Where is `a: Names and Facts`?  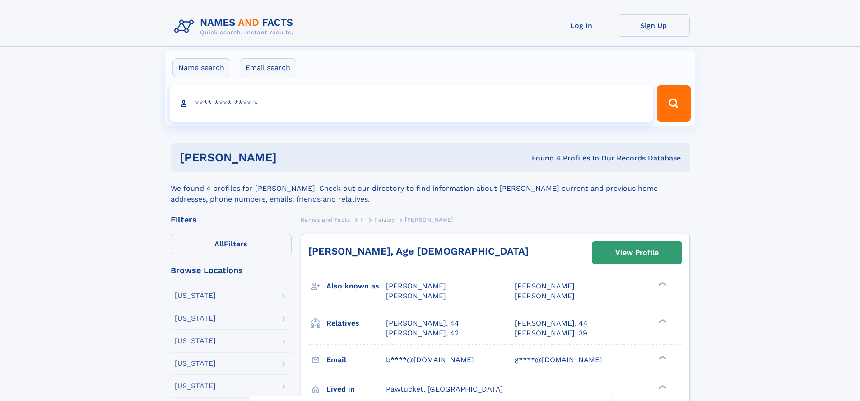 a: Names and Facts is located at coordinates (326, 219).